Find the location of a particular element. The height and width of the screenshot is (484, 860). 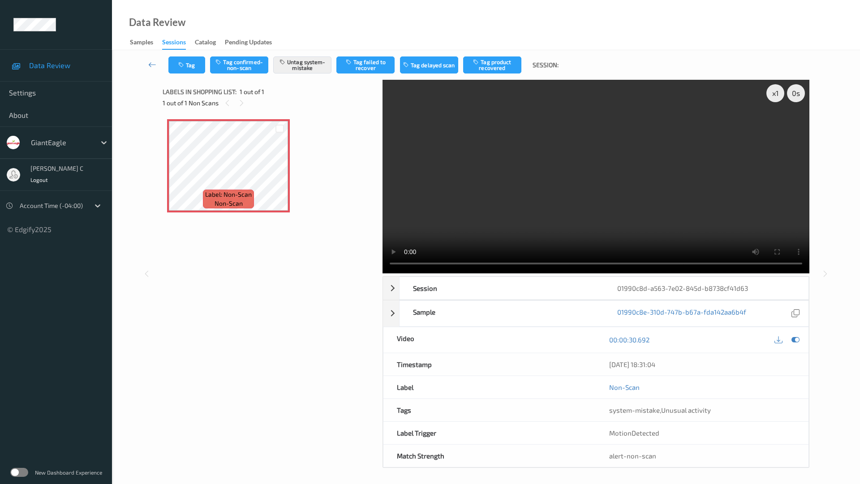

a: Pending Updates is located at coordinates (253, 43).